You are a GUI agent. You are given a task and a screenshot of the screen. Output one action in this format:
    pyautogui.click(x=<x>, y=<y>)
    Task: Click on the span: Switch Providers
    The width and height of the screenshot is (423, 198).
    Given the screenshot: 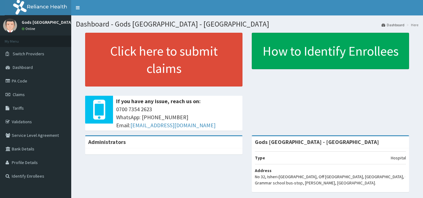 What is the action you would take?
    pyautogui.click(x=28, y=54)
    